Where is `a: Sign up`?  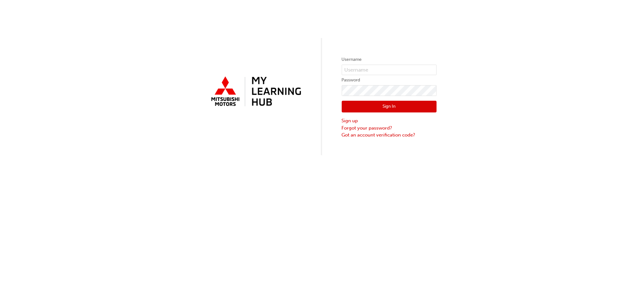
a: Sign up is located at coordinates (389, 121).